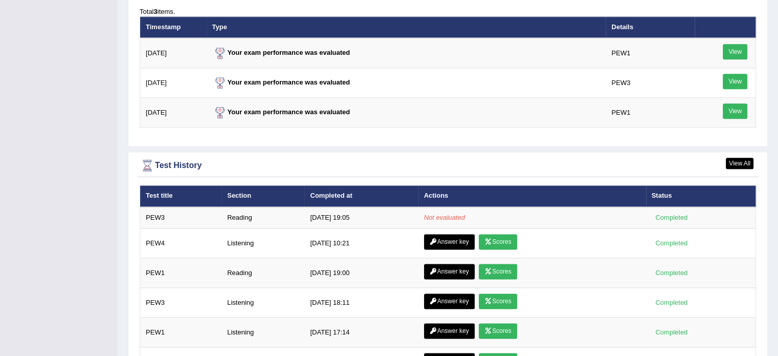 The width and height of the screenshot is (778, 356). Describe the element at coordinates (701, 196) in the screenshot. I see `th: Status` at that location.